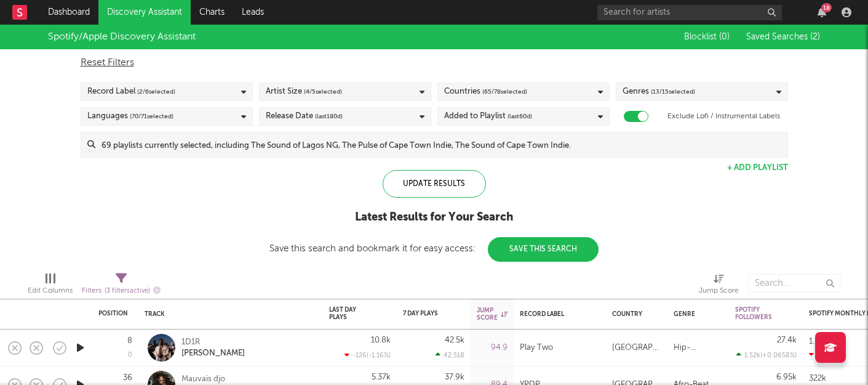  Describe the element at coordinates (131, 117) in the screenshot. I see `div: Languages` at that location.